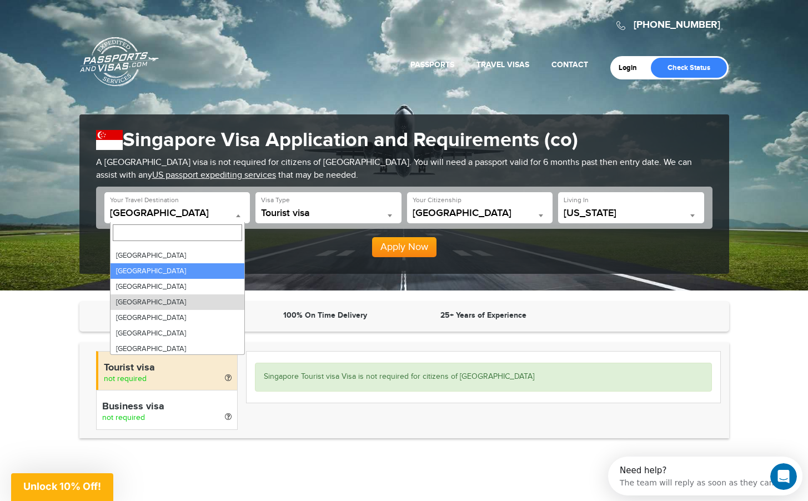  What do you see at coordinates (437, 200) in the screenshot?
I see `label: Your Citizenship` at bounding box center [437, 200].